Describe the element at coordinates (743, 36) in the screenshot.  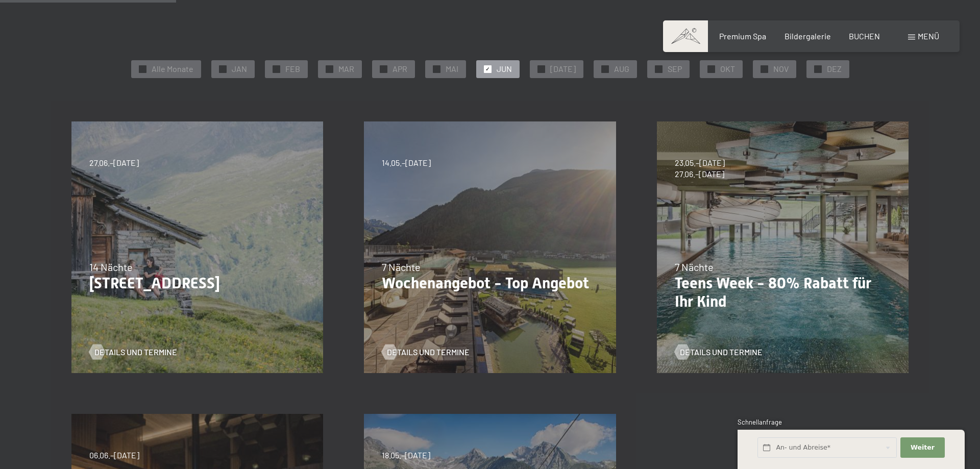
I see `a: Premium Spa` at that location.